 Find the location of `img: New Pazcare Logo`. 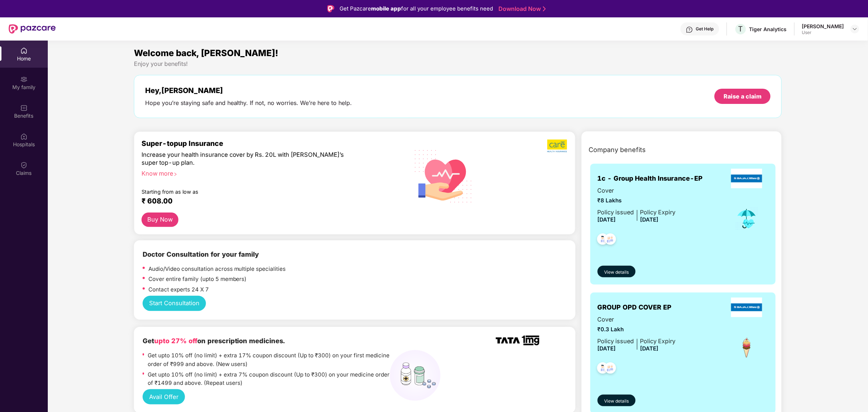

img: New Pazcare Logo is located at coordinates (32, 29).